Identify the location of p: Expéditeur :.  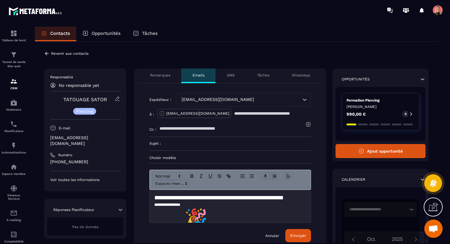
(160, 100).